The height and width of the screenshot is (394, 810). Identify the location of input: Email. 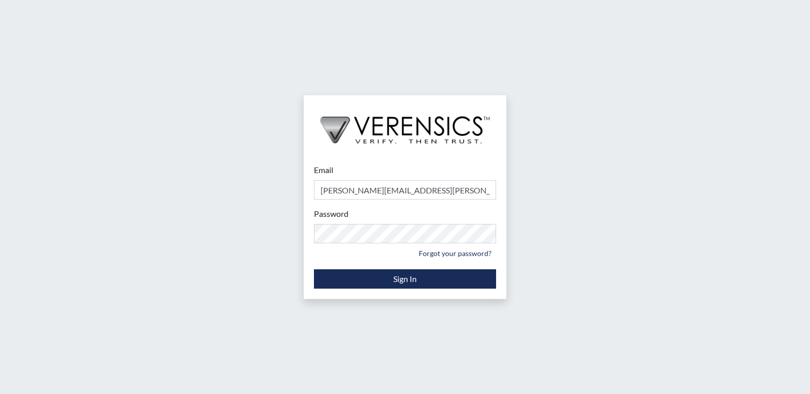
(405, 190).